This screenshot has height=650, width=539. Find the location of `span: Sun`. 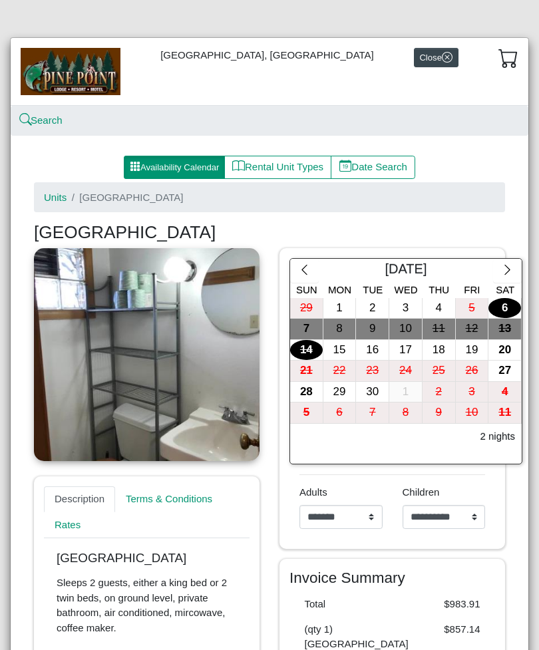

span: Sun is located at coordinates (307, 290).